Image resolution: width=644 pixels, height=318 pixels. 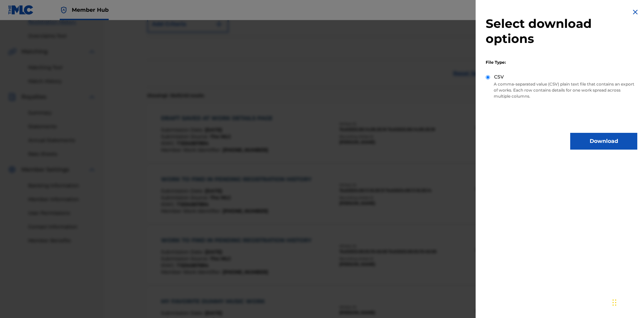 What do you see at coordinates (562, 62) in the screenshot?
I see `div: File Type:` at bounding box center [562, 62].